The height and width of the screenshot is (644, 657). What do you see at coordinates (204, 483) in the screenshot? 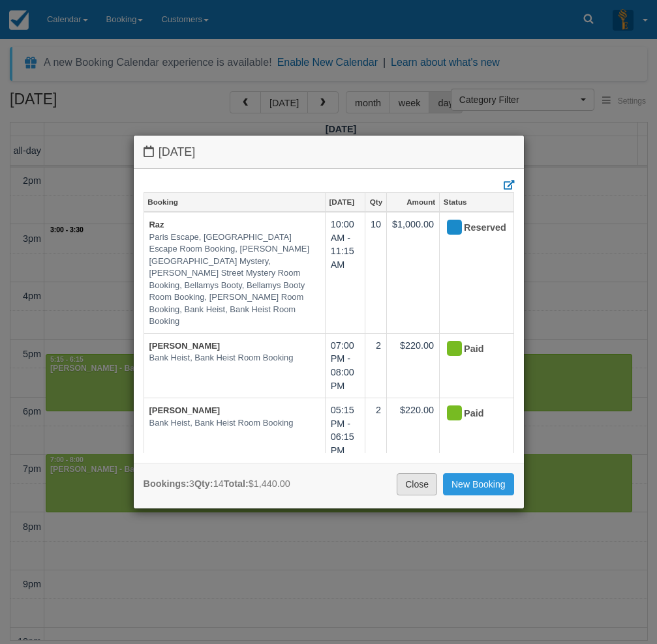
I see `strong: Qty:` at bounding box center [204, 483].